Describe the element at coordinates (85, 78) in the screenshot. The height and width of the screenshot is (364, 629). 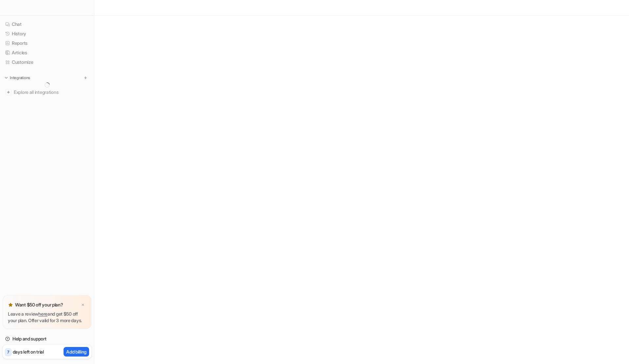
I see `img: menu_add.svg` at that location.